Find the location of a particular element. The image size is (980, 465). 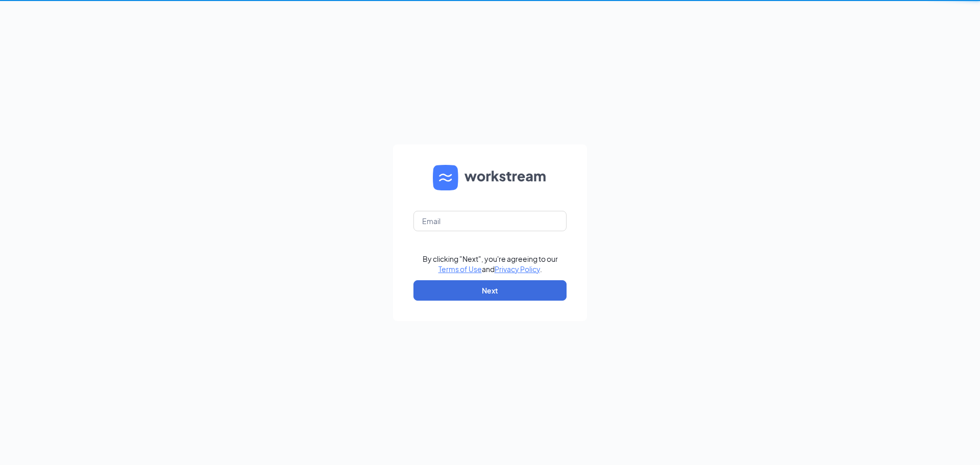

button: Next is located at coordinates (490, 291).